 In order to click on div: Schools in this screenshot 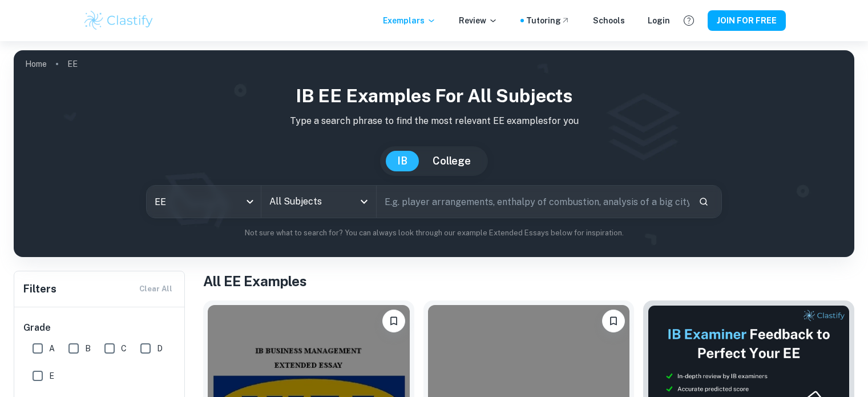, I will do `click(609, 21)`.